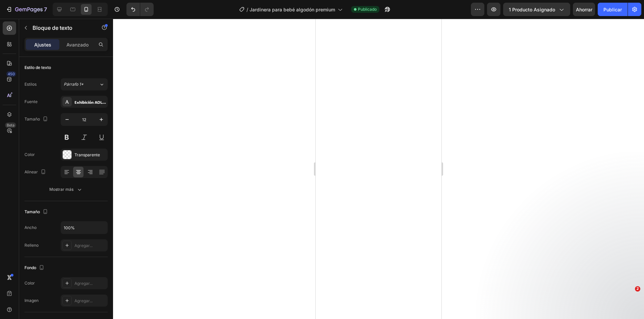 The image size is (644, 319). I want to click on font: 2, so click(637, 289).